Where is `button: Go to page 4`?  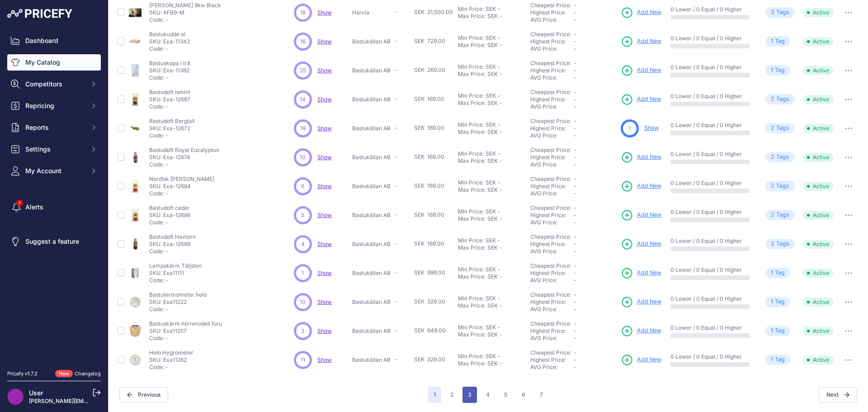 button: Go to page 4 is located at coordinates (488, 395).